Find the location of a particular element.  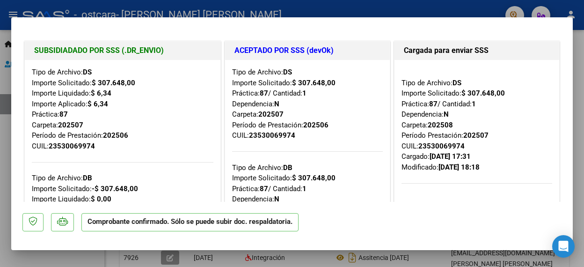

div: Open Intercom Messenger is located at coordinates (563, 246).